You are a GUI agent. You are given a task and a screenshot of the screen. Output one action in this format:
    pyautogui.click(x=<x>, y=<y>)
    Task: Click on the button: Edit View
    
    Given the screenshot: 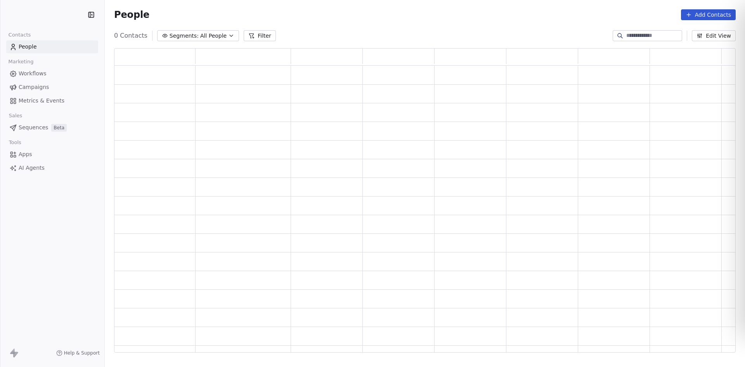 What is the action you would take?
    pyautogui.click(x=714, y=36)
    